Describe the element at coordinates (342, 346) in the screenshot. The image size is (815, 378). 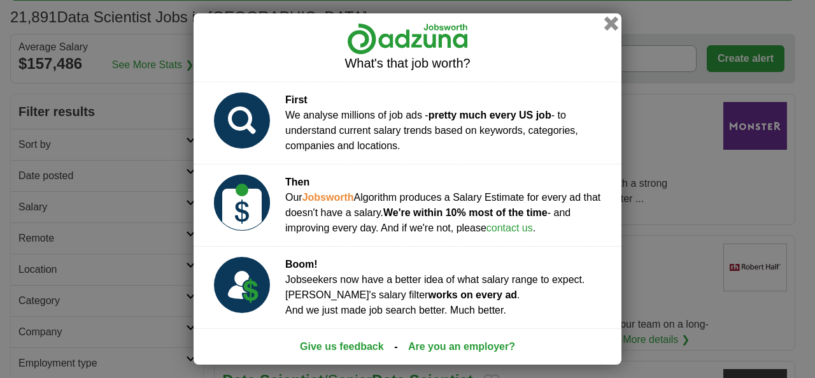
I see `a: Give us feedback` at that location.